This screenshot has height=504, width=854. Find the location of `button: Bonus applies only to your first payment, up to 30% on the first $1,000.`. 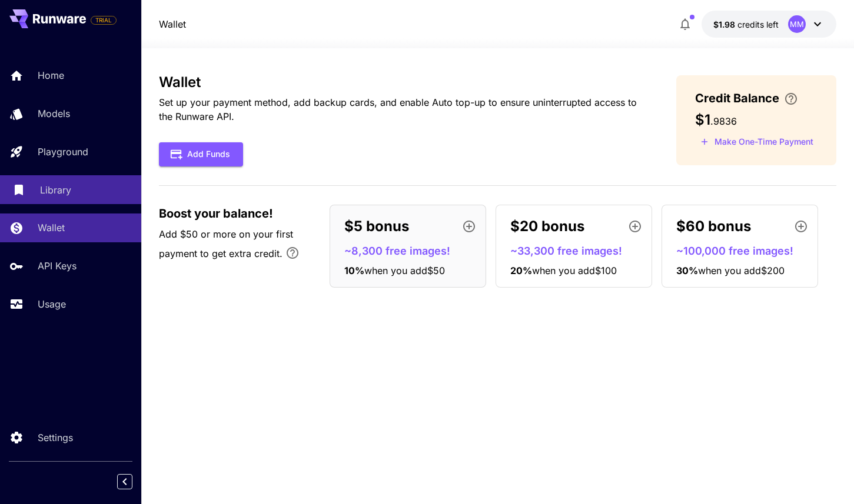

button: Bonus applies only to your first payment, up to 30% on the first $1,000. is located at coordinates (292, 253).